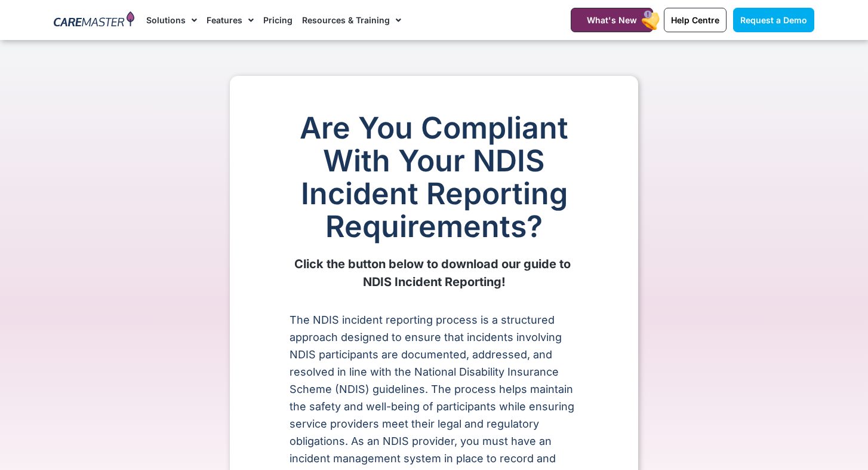 This screenshot has height=470, width=868. Describe the element at coordinates (93, 21) in the screenshot. I see `img: CareMaster Logo` at that location.